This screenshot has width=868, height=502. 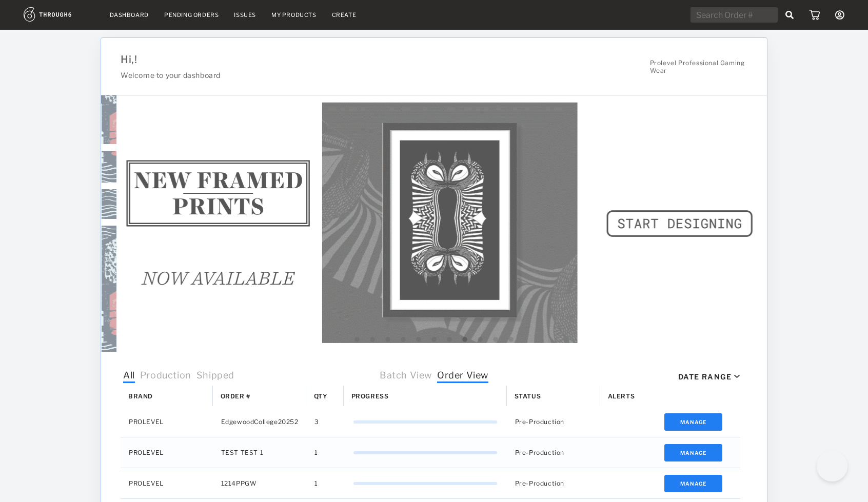 What do you see at coordinates (320, 396) in the screenshot?
I see `span: Qty` at bounding box center [320, 396].